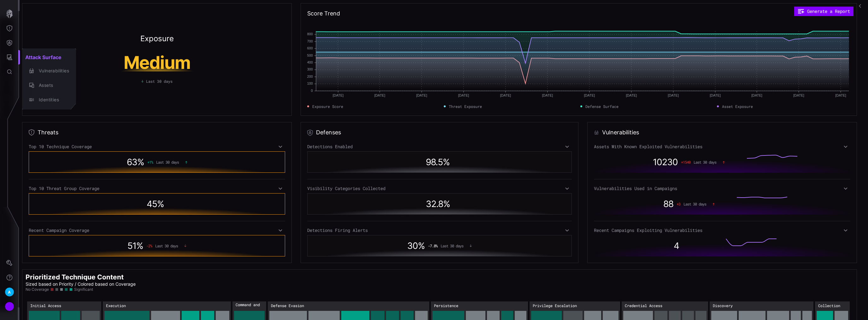 The image size is (868, 320). Describe the element at coordinates (52, 85) in the screenshot. I see `div: Assets` at that location.